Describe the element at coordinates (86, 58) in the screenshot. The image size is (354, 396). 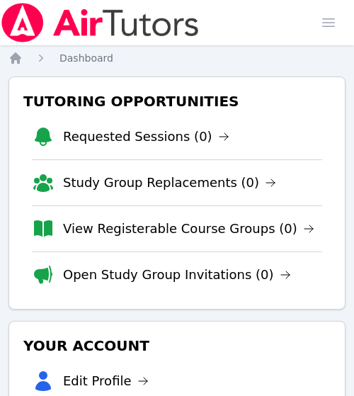
I see `a: Dashboard` at that location.